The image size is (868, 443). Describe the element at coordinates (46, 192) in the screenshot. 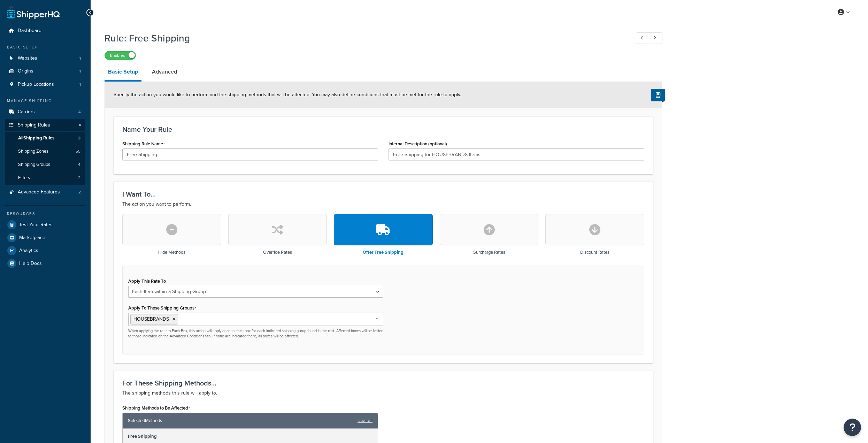

I see `a: Advanced Features2` at that location.